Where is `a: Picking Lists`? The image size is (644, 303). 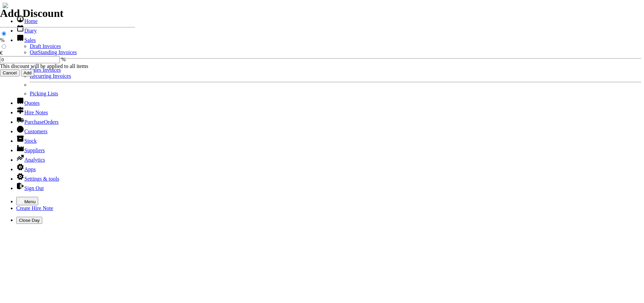 a: Picking Lists is located at coordinates (44, 93).